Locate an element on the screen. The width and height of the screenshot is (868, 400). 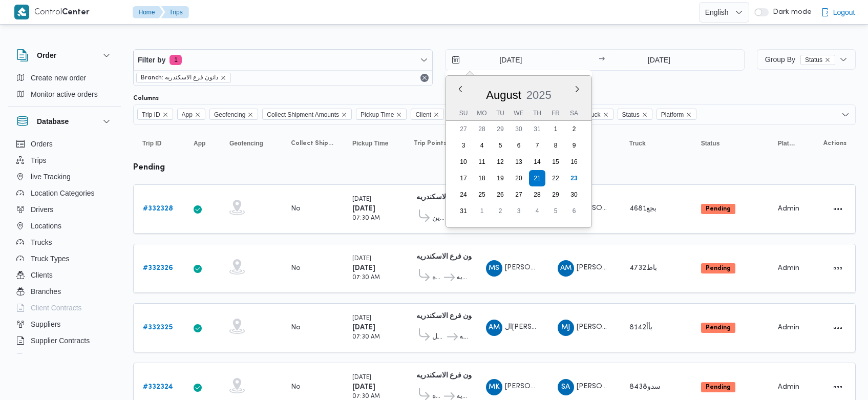
div: Muhammad Sbhai Muhammad Isamaail is located at coordinates (494, 268).